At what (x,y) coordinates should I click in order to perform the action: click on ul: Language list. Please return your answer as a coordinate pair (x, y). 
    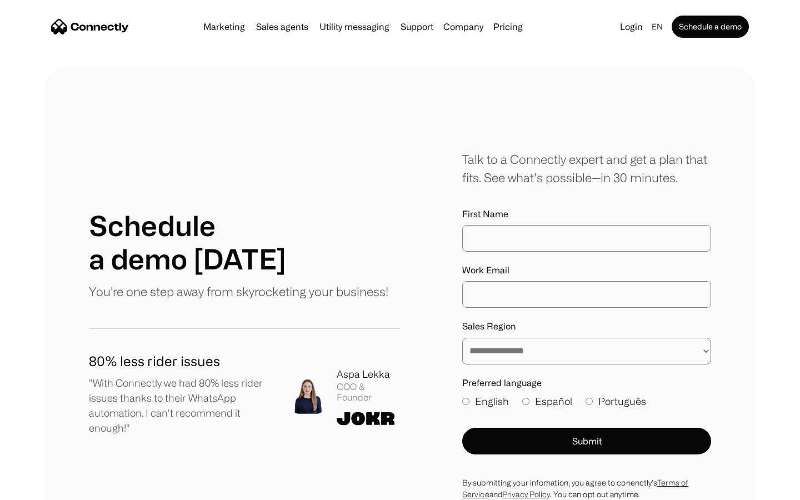
    Looking at the image, I should click on (44, 488).